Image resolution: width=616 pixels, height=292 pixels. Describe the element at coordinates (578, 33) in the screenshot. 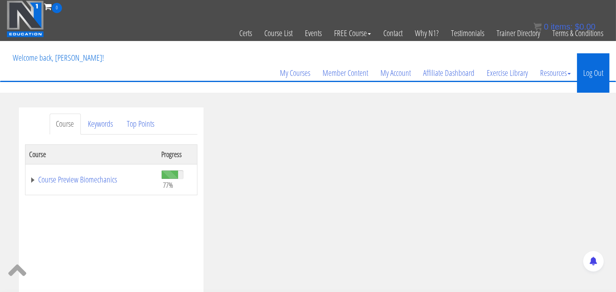

I see `a: Terms & Conditions` at that location.